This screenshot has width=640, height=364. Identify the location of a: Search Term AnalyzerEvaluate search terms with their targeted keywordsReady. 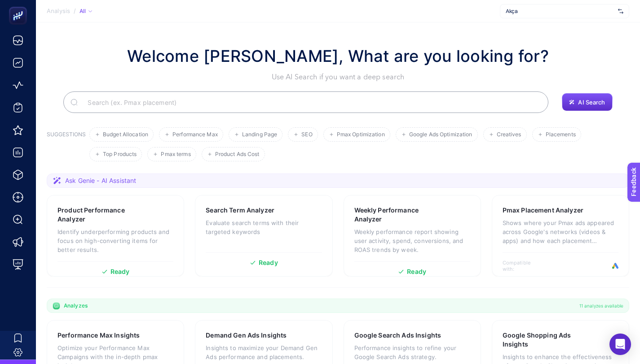
(264, 236).